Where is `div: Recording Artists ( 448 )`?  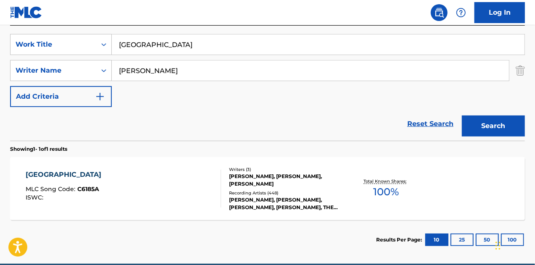 div: Recording Artists ( 448 ) is located at coordinates (286, 193).